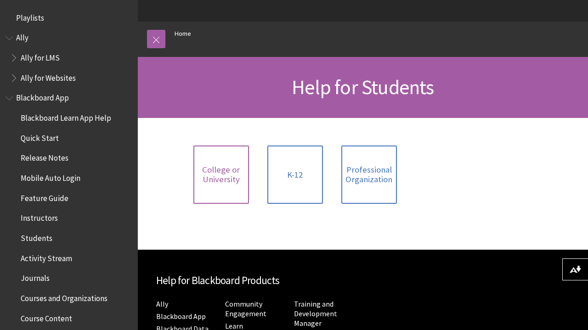 The image size is (588, 330). What do you see at coordinates (255, 281) in the screenshot?
I see `h2: Help for Blackboard Products` at bounding box center [255, 281].